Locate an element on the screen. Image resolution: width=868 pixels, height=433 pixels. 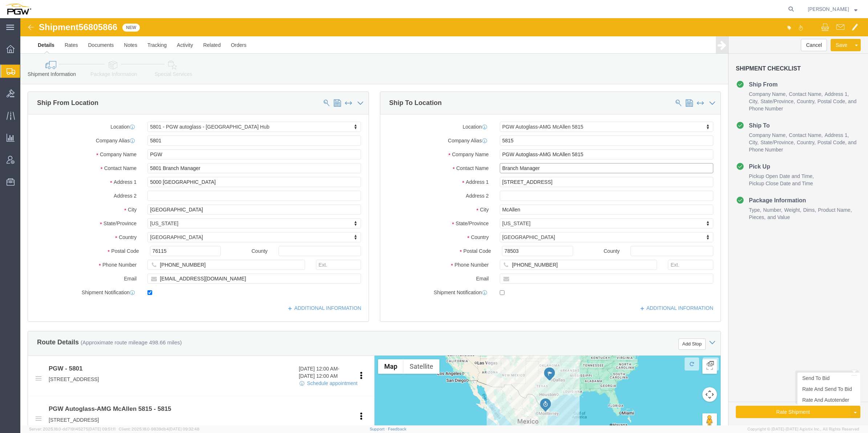
img: logo is located at coordinates (18, 9).